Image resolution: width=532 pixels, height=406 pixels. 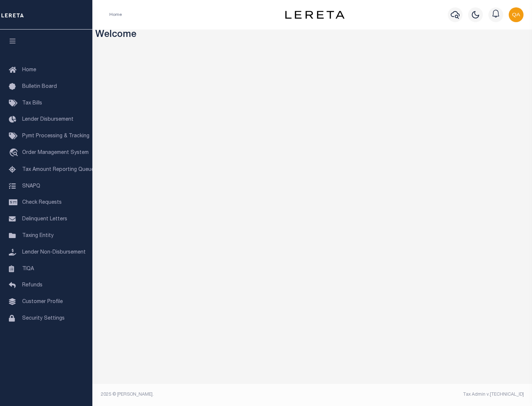 I want to click on h3: Welcome, so click(x=312, y=35).